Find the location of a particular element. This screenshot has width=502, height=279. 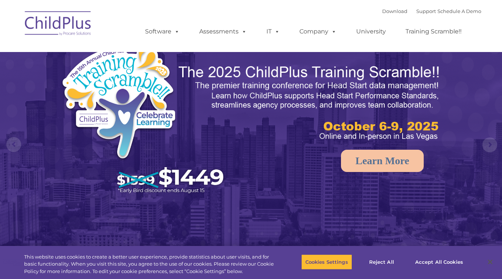

button: Reject All is located at coordinates (381, 262).